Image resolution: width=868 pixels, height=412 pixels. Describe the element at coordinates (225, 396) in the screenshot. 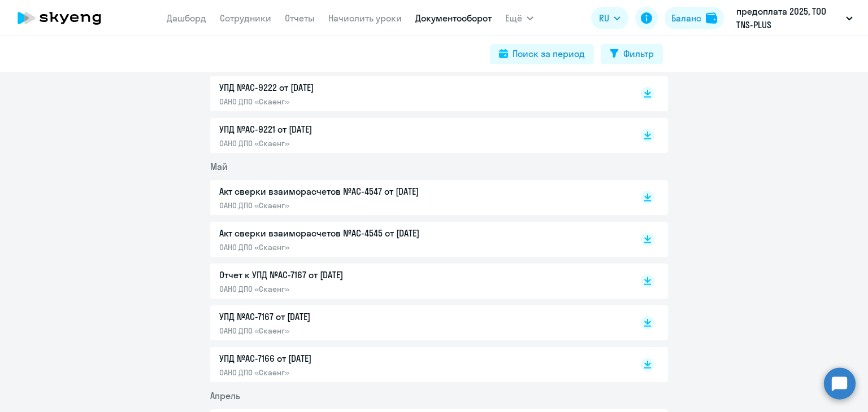

I see `span: Апрель` at that location.